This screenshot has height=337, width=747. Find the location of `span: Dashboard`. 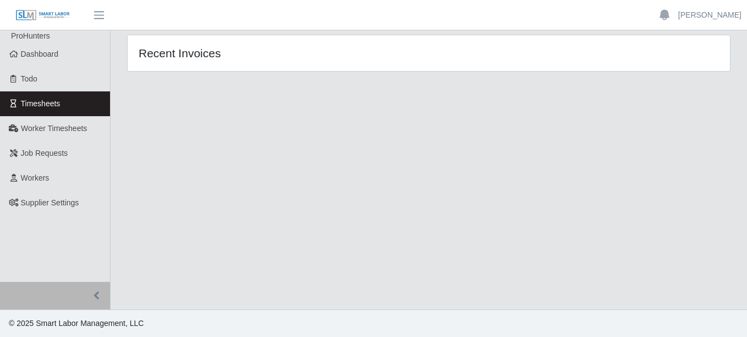

span: Dashboard is located at coordinates (40, 54).